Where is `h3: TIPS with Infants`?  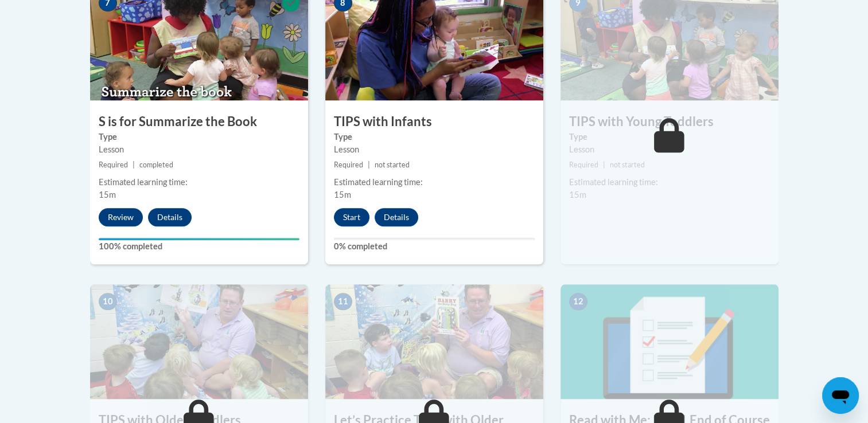
h3: TIPS with Infants is located at coordinates (434, 121).